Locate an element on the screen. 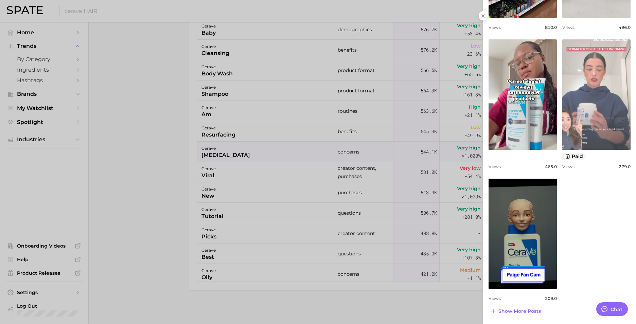 The height and width of the screenshot is (324, 636). span: 810.0 is located at coordinates (550, 27).